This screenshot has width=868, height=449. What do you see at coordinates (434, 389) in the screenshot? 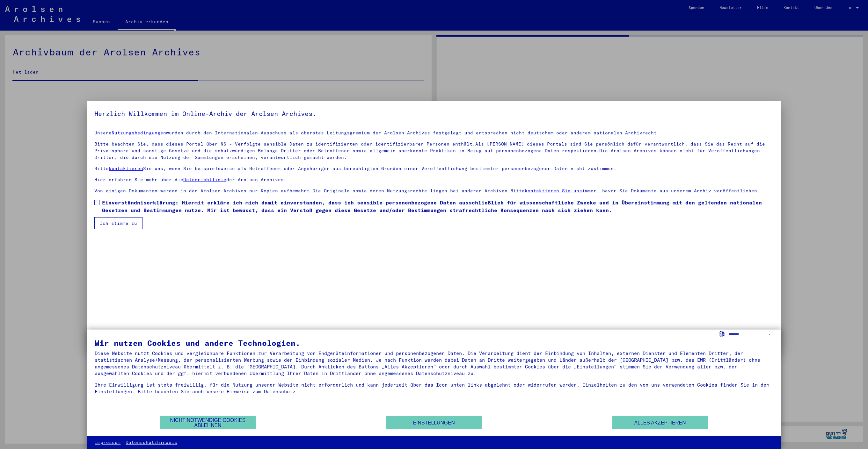
I see `div: Ihre Einwilligung ist stets freiwillig, für die Nutzung unserer Website nicht erforderlich und ka...` at bounding box center [434, 389].